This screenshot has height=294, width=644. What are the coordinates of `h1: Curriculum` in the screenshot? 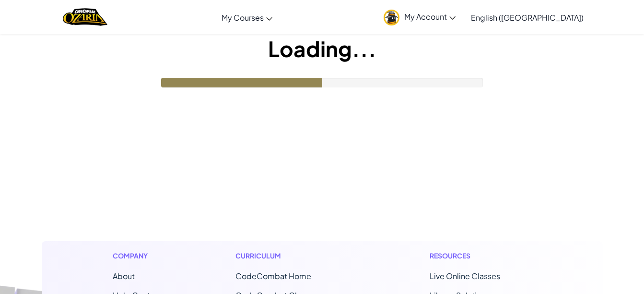 It's located at (294, 256).